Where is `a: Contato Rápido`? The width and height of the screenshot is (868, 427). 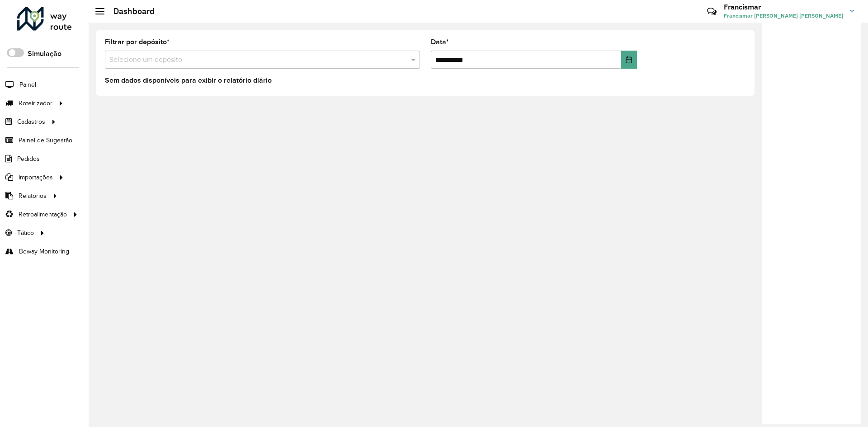
a: Contato Rápido is located at coordinates (711, 11).